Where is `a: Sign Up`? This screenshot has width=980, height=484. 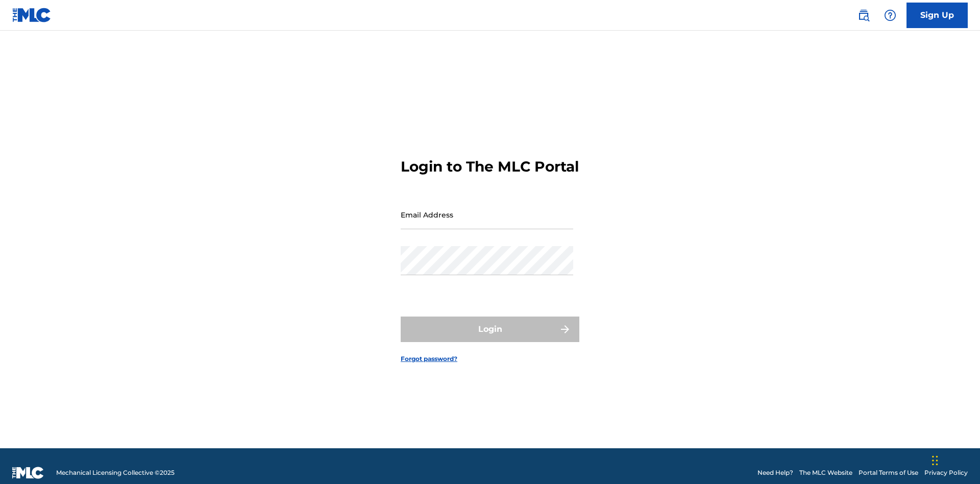
a: Sign Up is located at coordinates (937, 15).